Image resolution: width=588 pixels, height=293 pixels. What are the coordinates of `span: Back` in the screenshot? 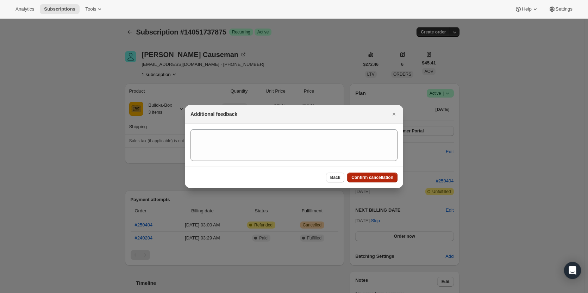 It's located at (335, 178).